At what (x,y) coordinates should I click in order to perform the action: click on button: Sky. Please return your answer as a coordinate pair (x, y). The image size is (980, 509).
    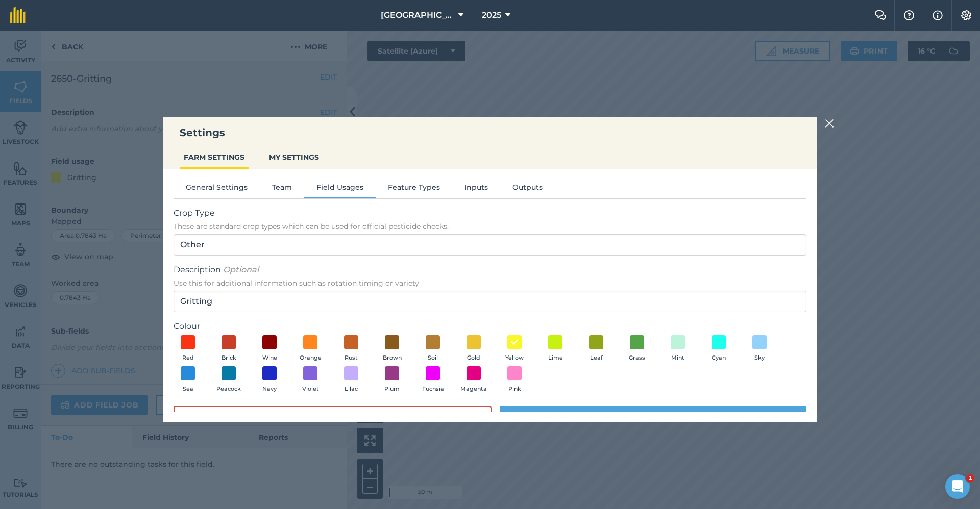
    Looking at the image, I should click on (760, 349).